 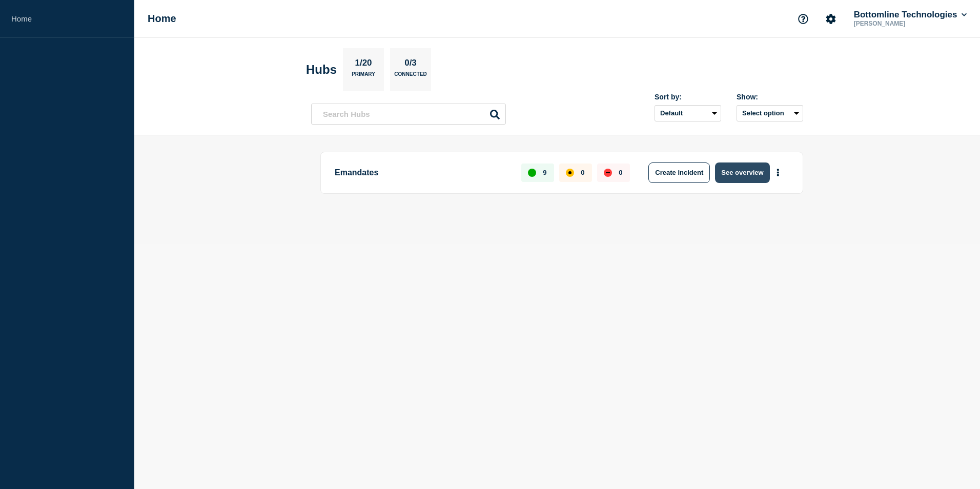 What do you see at coordinates (778, 173) in the screenshot?
I see `button: More actions` at bounding box center [778, 173].